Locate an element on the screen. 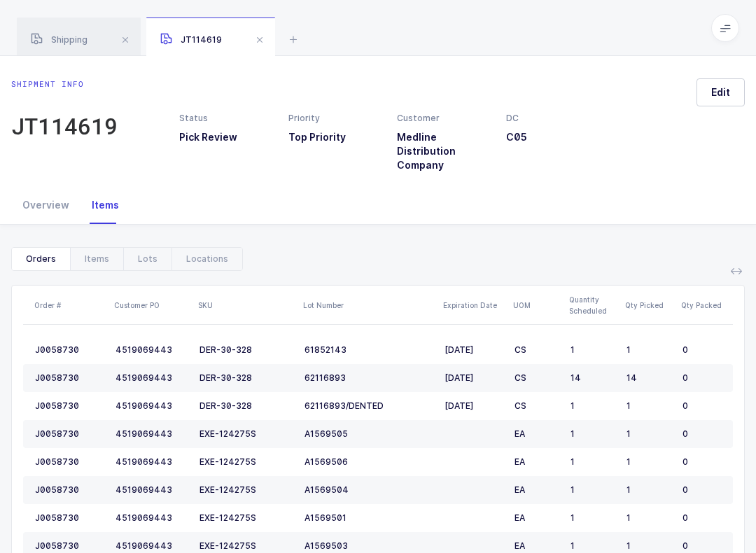  button: Edit is located at coordinates (721, 92).